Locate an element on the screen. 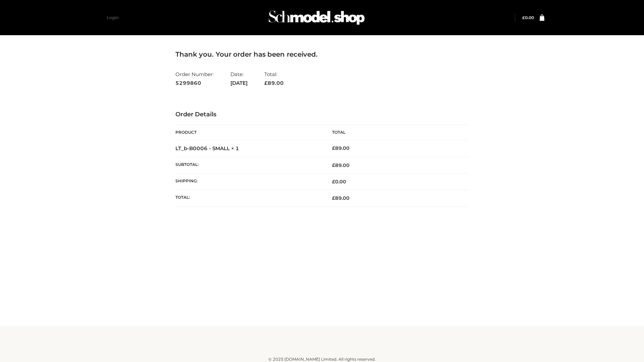 This screenshot has height=362, width=644. th: Subtotal: is located at coordinates (248, 165).